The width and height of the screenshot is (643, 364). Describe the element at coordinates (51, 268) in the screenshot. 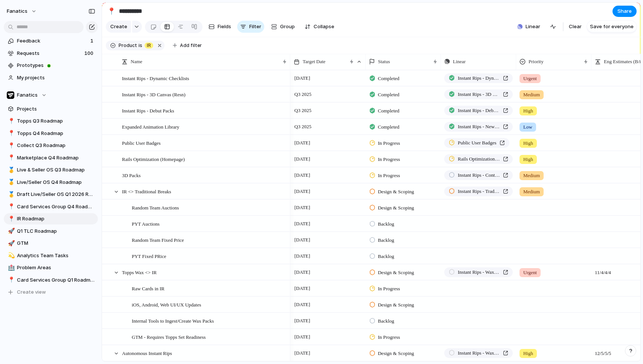

I see `div: 🏥Problem Areas` at that location.